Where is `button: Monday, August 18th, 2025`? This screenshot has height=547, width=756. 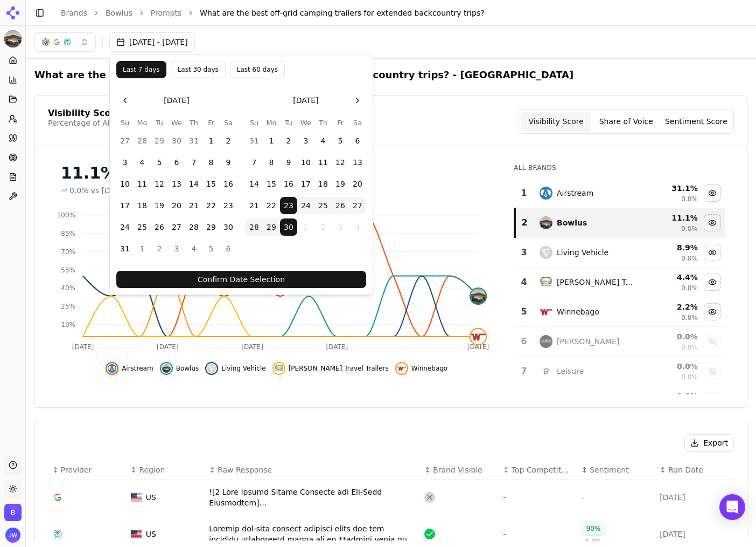 button: Monday, August 18th, 2025 is located at coordinates (142, 205).